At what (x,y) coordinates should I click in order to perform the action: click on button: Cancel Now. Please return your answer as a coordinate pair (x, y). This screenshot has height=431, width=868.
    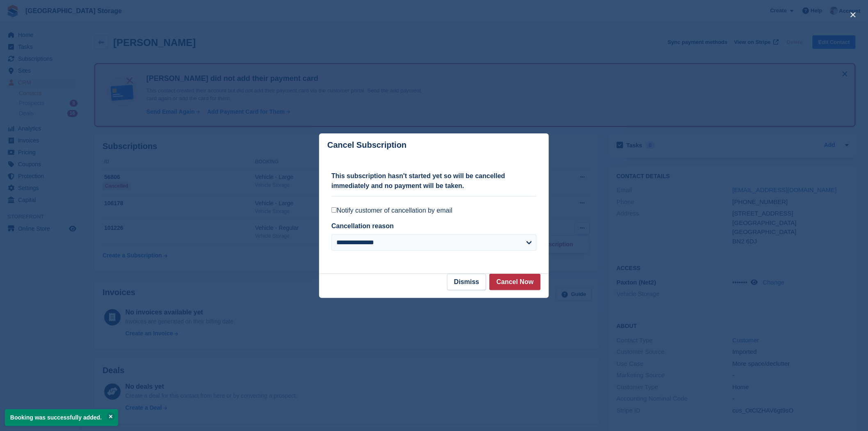
    Looking at the image, I should click on (515, 282).